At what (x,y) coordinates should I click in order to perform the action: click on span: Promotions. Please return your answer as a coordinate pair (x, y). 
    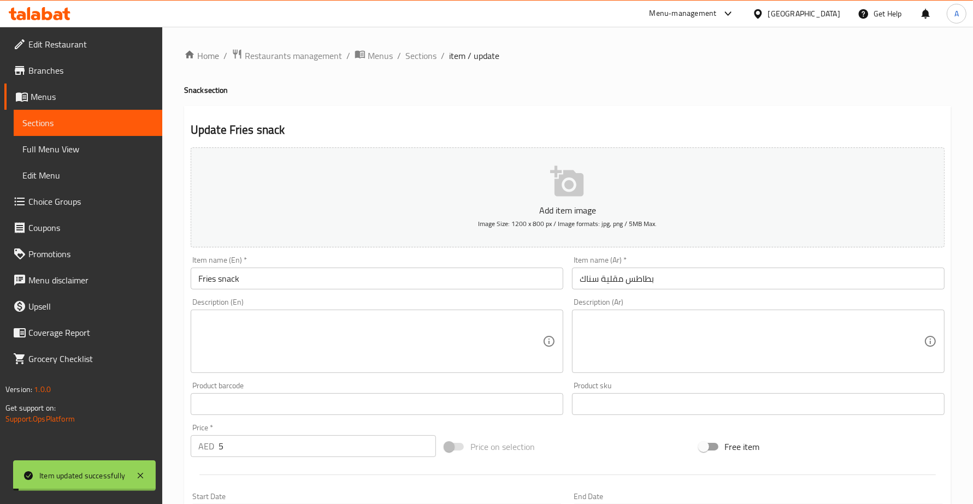
    Looking at the image, I should click on (91, 254).